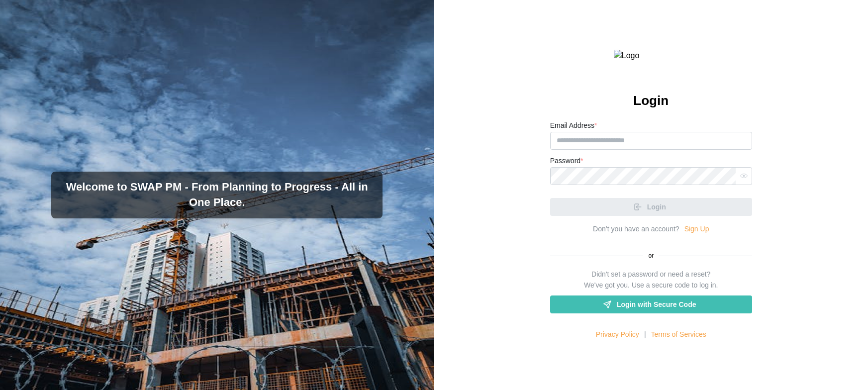 This screenshot has width=868, height=390. I want to click on a: Terms of Services, so click(678, 335).